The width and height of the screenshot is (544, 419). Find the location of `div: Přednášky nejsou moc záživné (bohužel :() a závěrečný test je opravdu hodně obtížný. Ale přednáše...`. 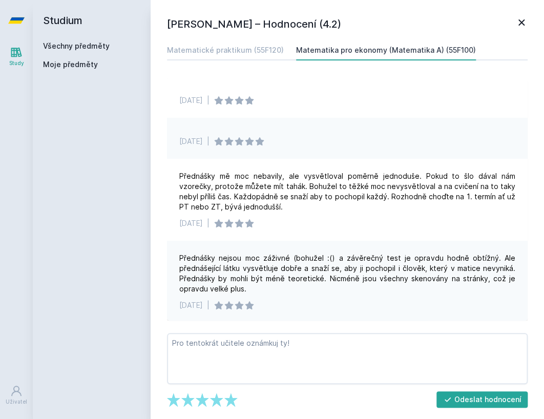

div: Přednášky nejsou moc záživné (bohužel :() a závěrečný test je opravdu hodně obtížný. Ale přednáše... is located at coordinates (347, 273).